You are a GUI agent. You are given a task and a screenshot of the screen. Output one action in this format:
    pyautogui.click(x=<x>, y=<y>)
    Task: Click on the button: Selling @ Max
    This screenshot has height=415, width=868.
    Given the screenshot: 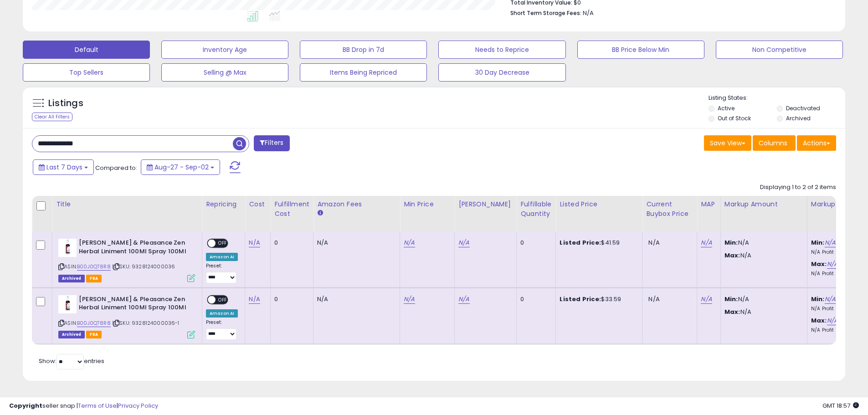 What is the action you would take?
    pyautogui.click(x=225, y=72)
    